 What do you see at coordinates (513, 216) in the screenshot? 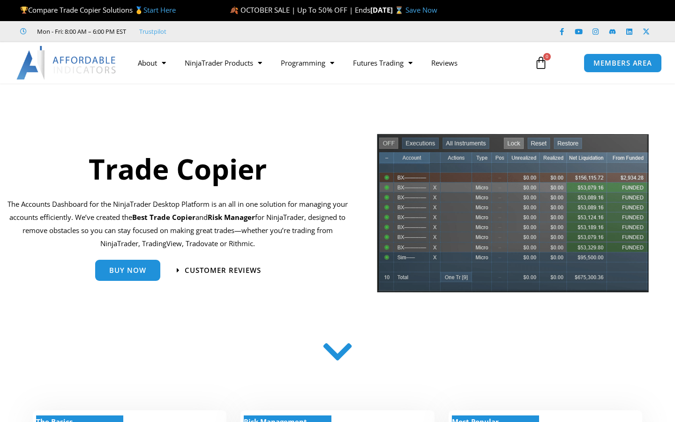
I see `img: tradecopier | Affordable Indicators – NinjaTrader` at bounding box center [513, 216].